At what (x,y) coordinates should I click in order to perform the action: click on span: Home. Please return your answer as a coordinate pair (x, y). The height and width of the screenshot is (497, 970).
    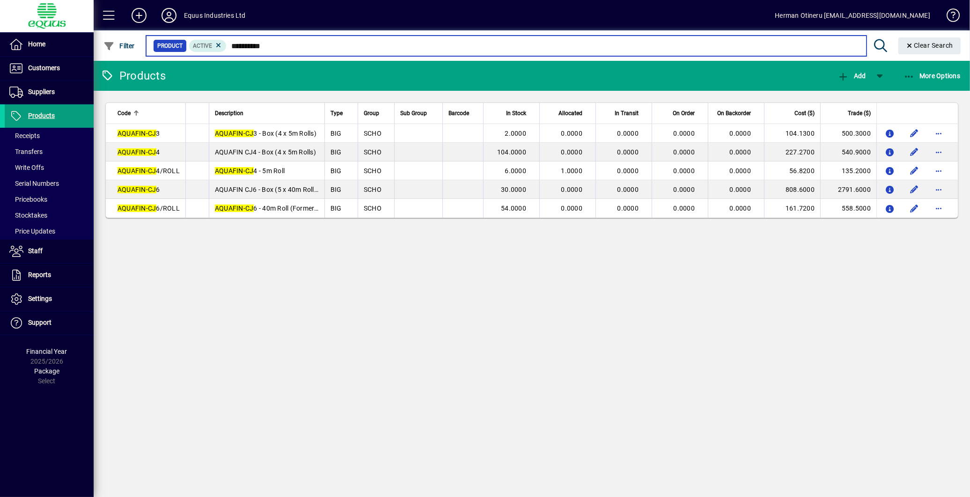
    Looking at the image, I should click on (37, 44).